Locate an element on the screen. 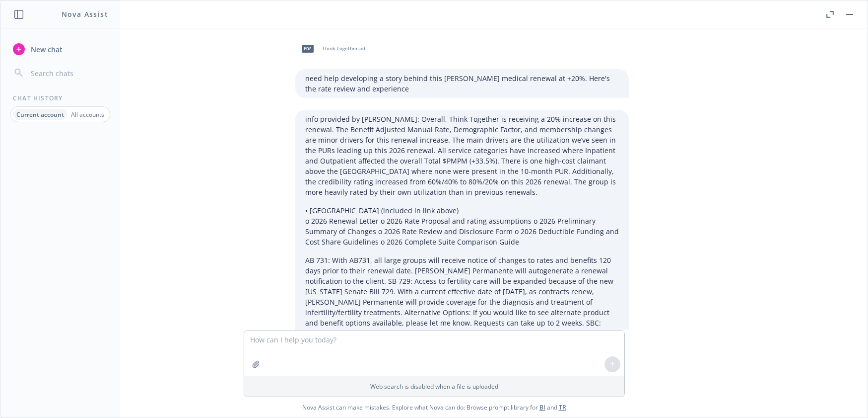  span: pdf is located at coordinates (308, 48).